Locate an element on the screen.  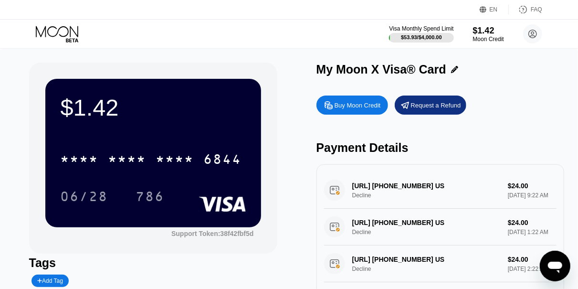
div: My Moon X Visa® Card is located at coordinates (381, 69).